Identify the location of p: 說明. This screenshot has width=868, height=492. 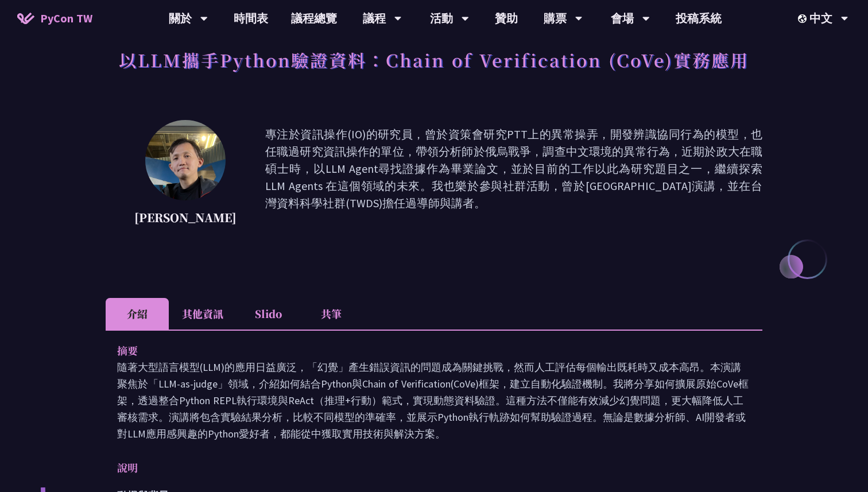
(423, 467).